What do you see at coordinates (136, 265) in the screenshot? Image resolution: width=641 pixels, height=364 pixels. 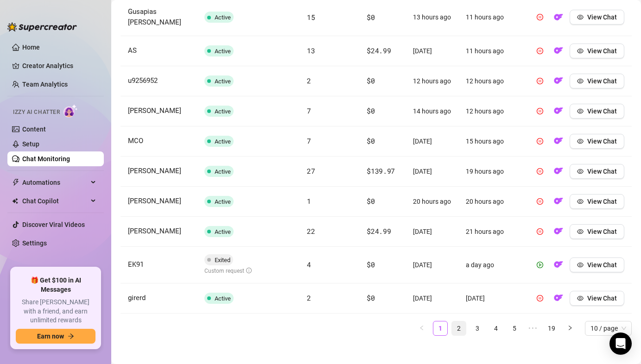 I see `span: EK91` at bounding box center [136, 265].